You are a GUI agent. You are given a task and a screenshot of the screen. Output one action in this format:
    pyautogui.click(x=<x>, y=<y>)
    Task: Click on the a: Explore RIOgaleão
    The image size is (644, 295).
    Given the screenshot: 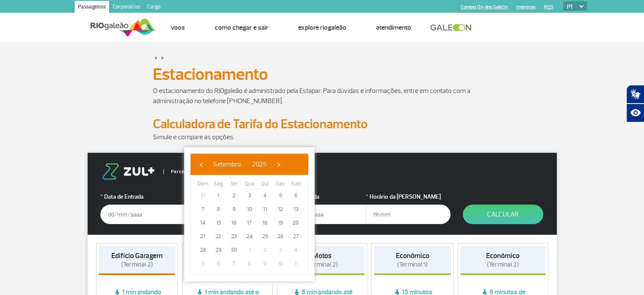 What is the action you would take?
    pyautogui.click(x=322, y=27)
    